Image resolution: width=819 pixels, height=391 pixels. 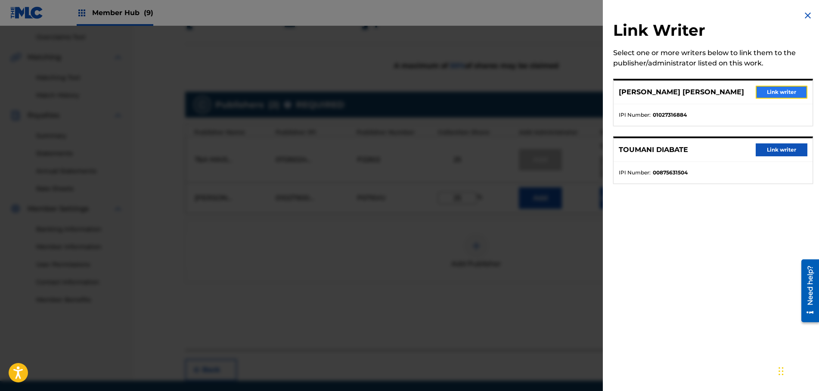 I want to click on div: Open Resource Center, so click(x=15, y=36).